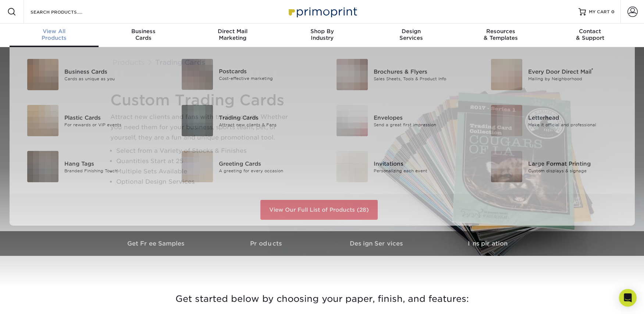 This screenshot has height=314, width=644. I want to click on div: Make it official and professional, so click(577, 124).